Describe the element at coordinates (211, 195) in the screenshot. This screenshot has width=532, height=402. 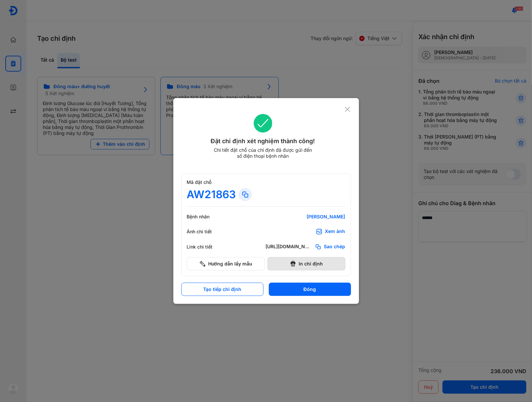
I see `div: AW21863` at that location.